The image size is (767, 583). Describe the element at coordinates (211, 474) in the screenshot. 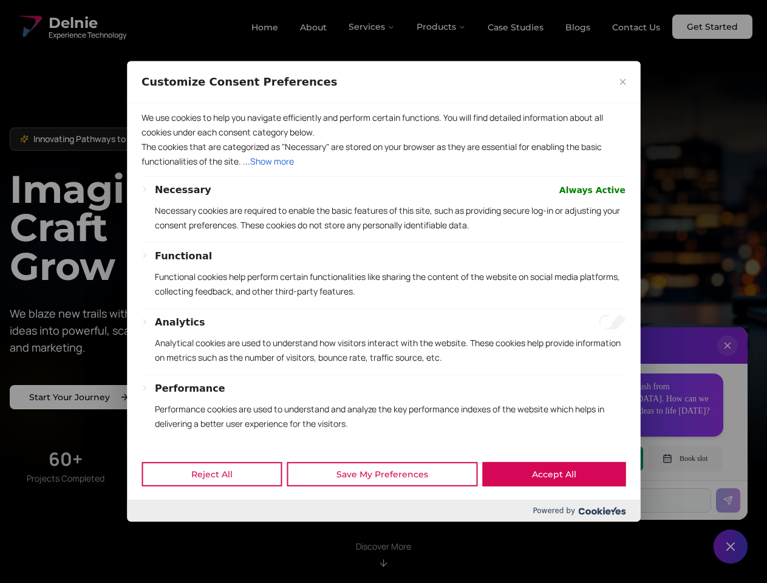

I see `button: Reject All` at that location.